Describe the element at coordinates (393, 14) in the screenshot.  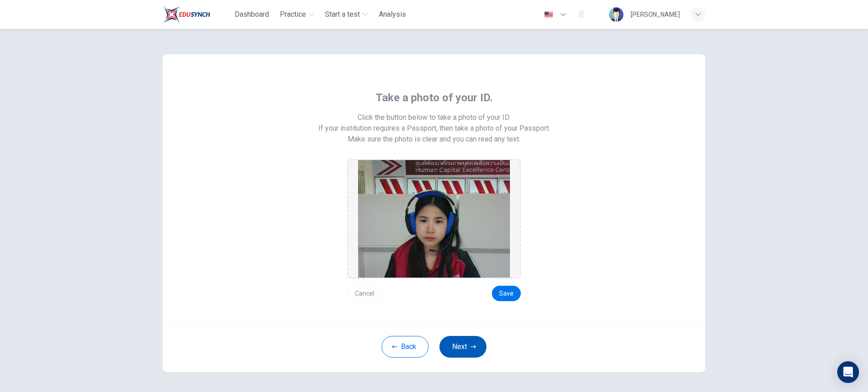
I see `span: Analysis` at that location.